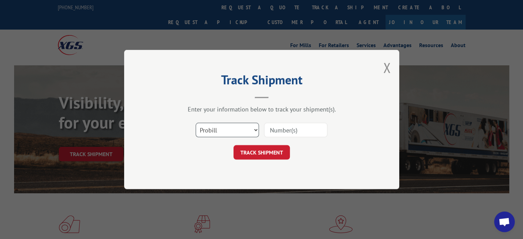 The height and width of the screenshot is (239, 523). What do you see at coordinates (262, 109) in the screenshot?
I see `div: Enter your information below to track your shipment(s).` at bounding box center [262, 109].